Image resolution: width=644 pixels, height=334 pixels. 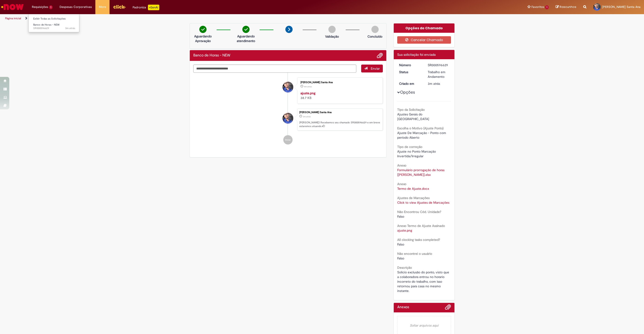 I want to click on p: +GenAi, so click(x=154, y=7).